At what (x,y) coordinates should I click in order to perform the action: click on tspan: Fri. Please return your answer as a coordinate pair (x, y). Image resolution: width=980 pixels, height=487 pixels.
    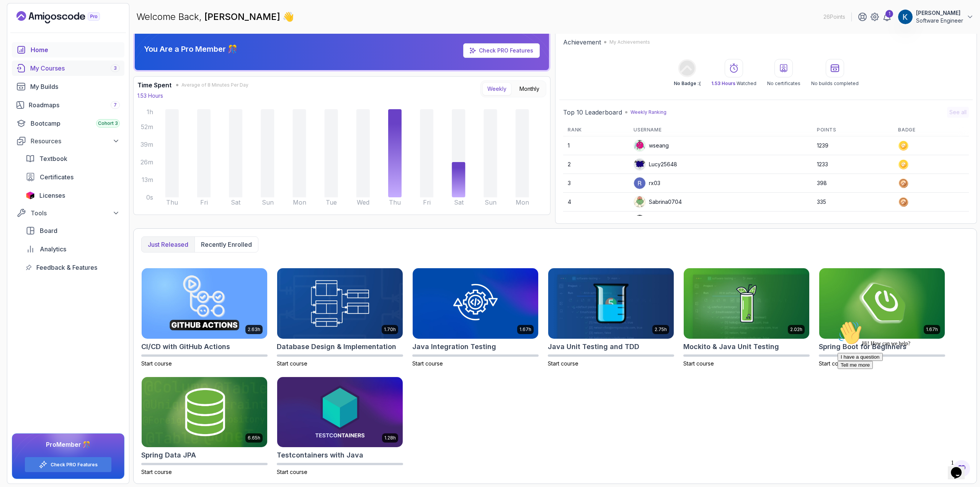
    Looking at the image, I should click on (427, 202).